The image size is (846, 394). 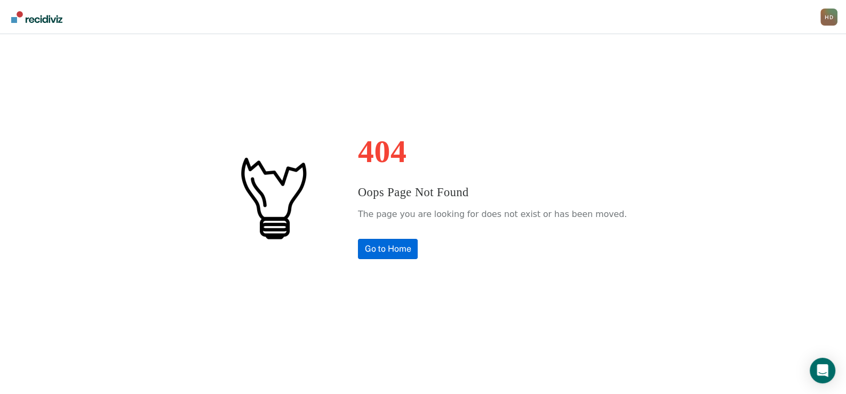 I want to click on div: Open Intercom Messenger, so click(x=823, y=371).